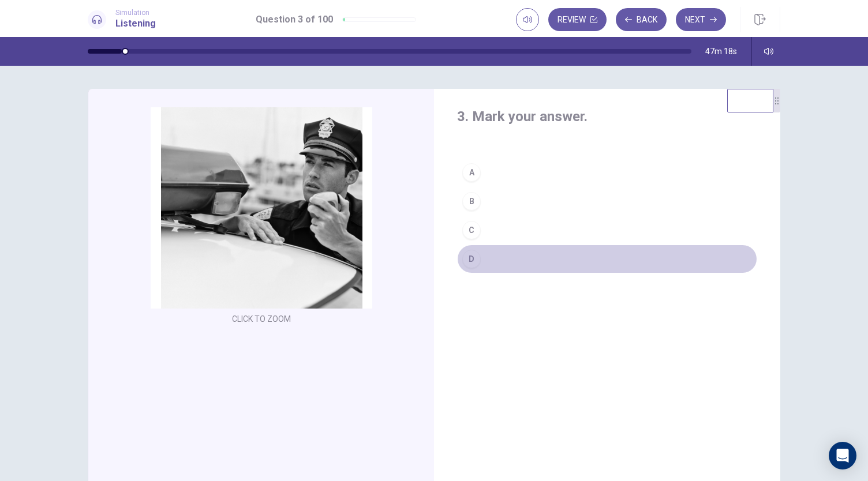  What do you see at coordinates (136, 13) in the screenshot?
I see `span: Simulation` at bounding box center [136, 13].